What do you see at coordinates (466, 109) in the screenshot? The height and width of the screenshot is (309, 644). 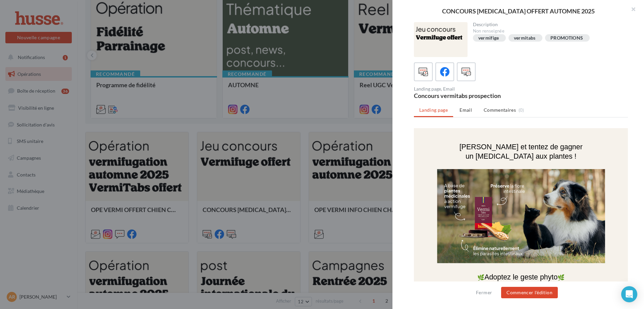 I see `span: Email` at bounding box center [466, 109].